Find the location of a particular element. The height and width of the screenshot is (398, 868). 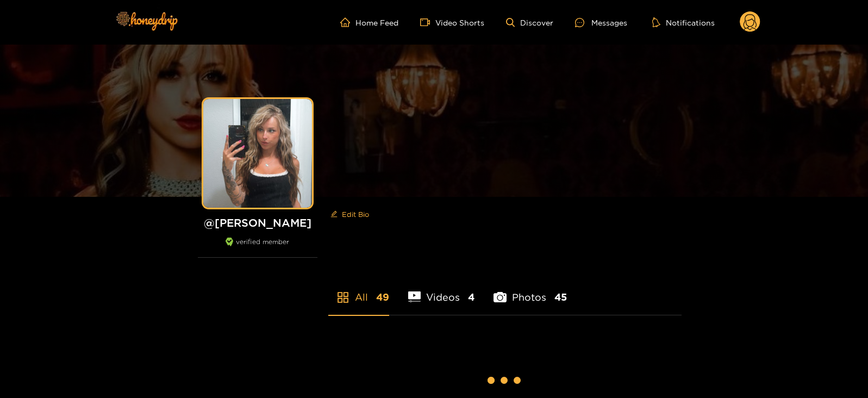

span: 45 is located at coordinates (561, 297).